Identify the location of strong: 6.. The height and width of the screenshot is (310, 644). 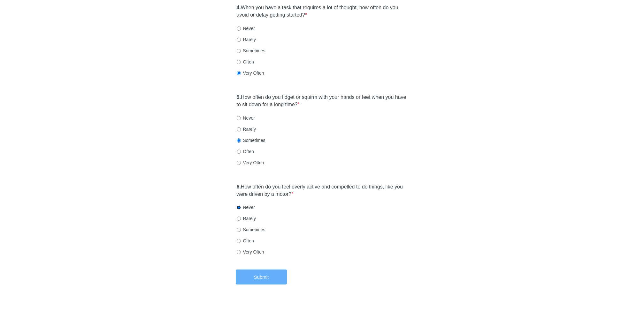
(238, 187).